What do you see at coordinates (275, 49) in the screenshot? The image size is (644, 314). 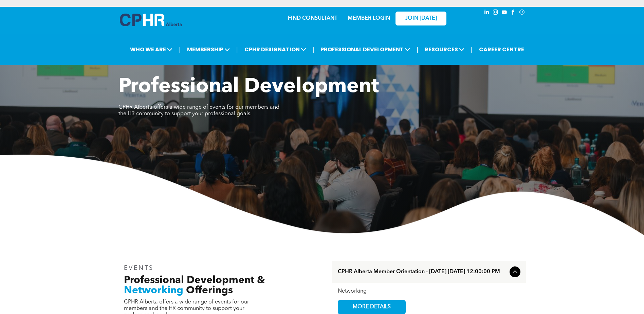 I see `span: CPHR DESIGNATION` at bounding box center [275, 49].